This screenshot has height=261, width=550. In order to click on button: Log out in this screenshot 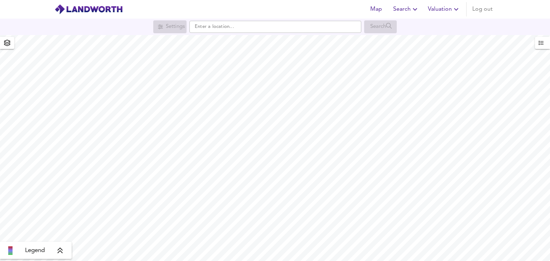, I will do `click(482, 9)`.